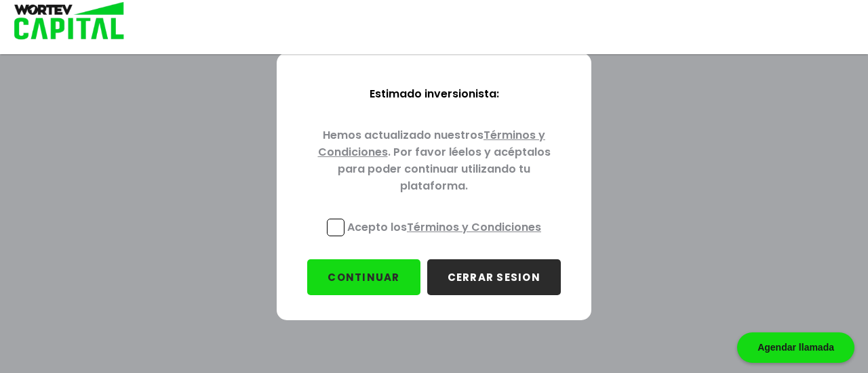  I want to click on button: CONTINUAR, so click(363, 277).